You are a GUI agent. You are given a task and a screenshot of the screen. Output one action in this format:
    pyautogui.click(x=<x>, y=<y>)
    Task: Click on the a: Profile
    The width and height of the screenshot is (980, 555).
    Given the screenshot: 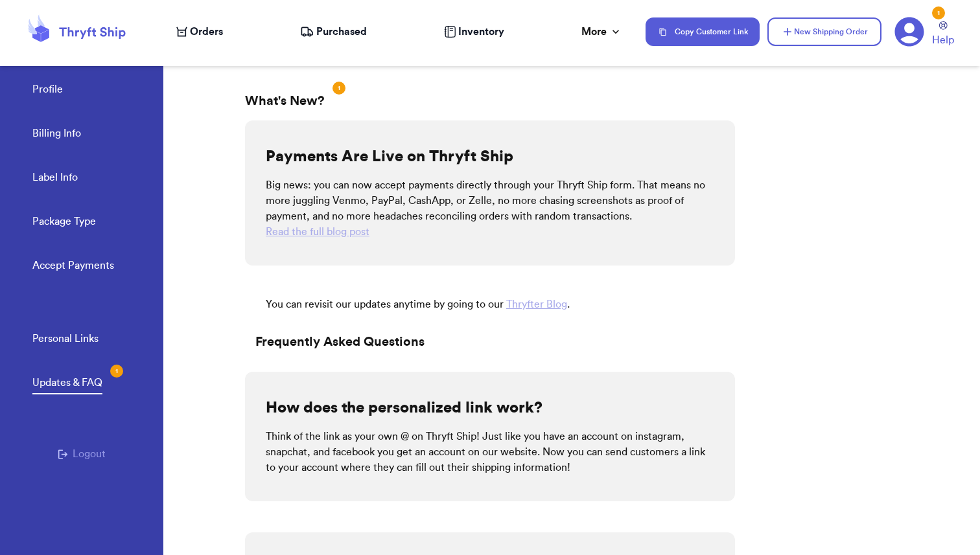 What is the action you would take?
    pyautogui.click(x=47, y=91)
    